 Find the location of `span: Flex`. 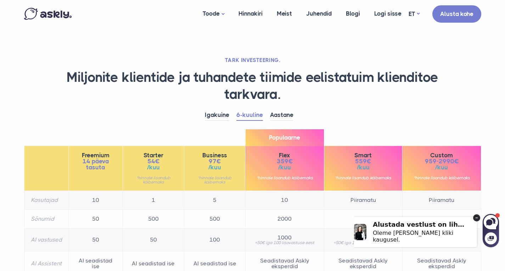

span: Flex is located at coordinates (285, 155).